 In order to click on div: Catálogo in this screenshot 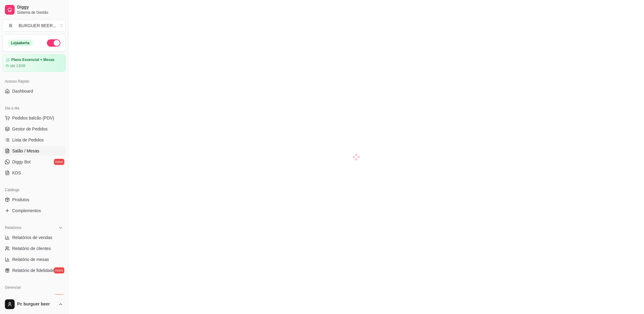, I will do `click(34, 190)`.